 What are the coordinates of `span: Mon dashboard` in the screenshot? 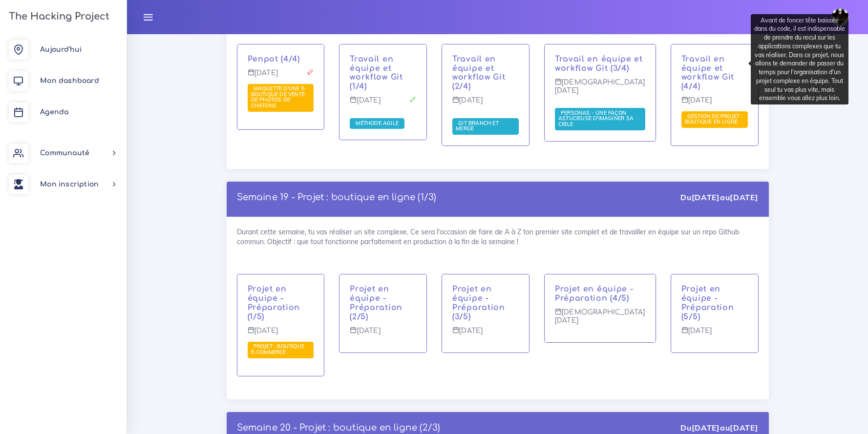 It's located at (69, 81).